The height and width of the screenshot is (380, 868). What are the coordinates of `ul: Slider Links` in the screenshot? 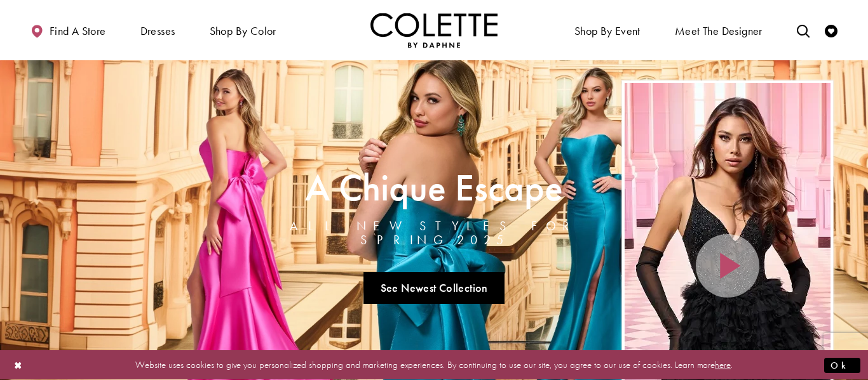 It's located at (434, 288).